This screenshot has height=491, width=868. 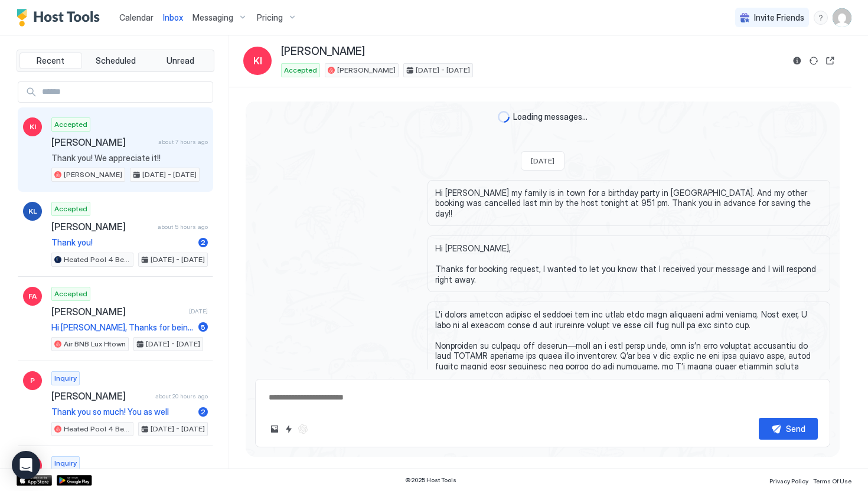 What do you see at coordinates (61, 18) in the screenshot?
I see `div: Host Tools Logo` at bounding box center [61, 18].